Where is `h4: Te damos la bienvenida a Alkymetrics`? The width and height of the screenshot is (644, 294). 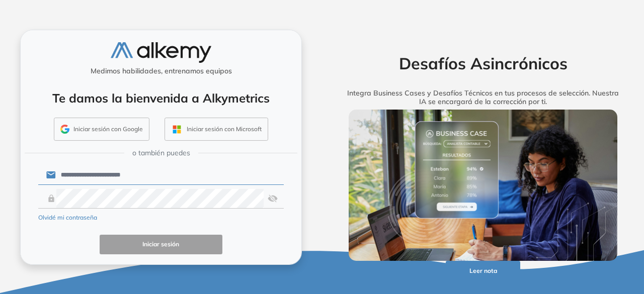
h4: Te damos la bienvenida a Alkymetrics is located at coordinates (161, 98).